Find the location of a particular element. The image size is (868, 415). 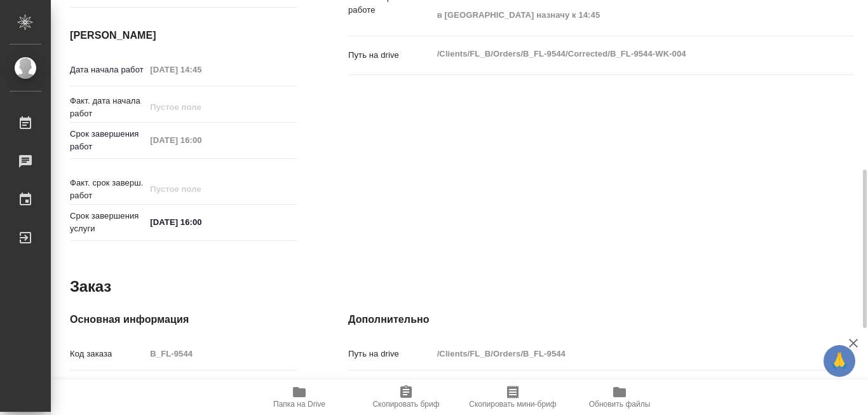

h4: Дополнительно is located at coordinates (601, 320).